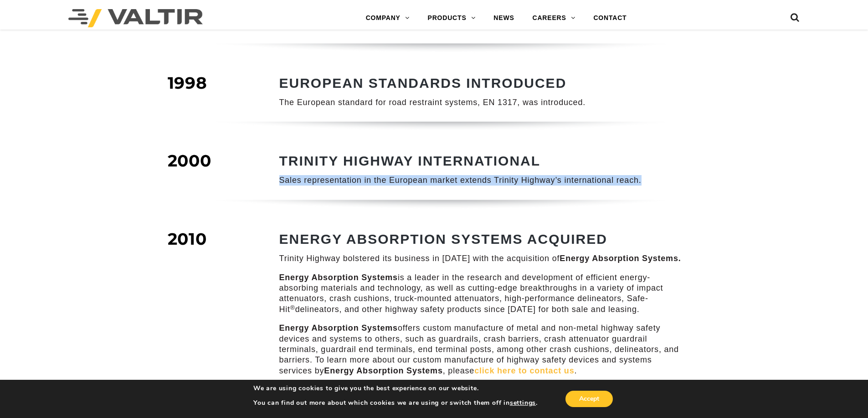 The image size is (868, 418). What do you see at coordinates (524, 371) in the screenshot?
I see `a: click here to contact us` at bounding box center [524, 371].